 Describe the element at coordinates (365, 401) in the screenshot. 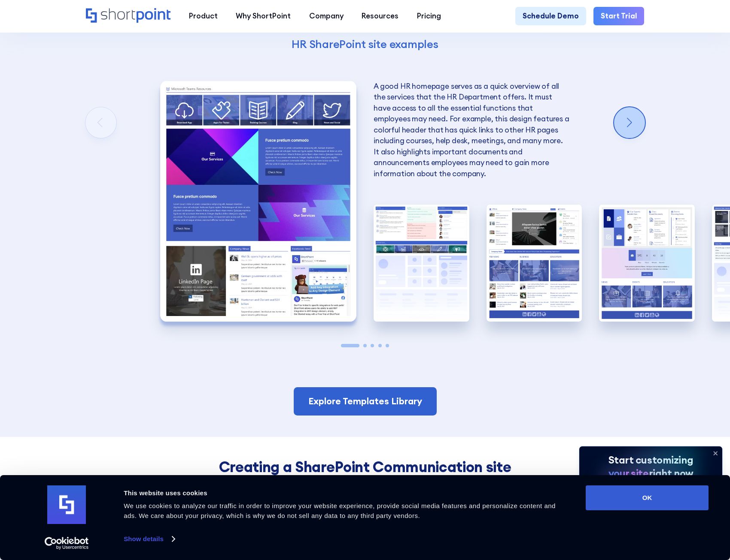

I see `a: Explore Templates Library` at that location.